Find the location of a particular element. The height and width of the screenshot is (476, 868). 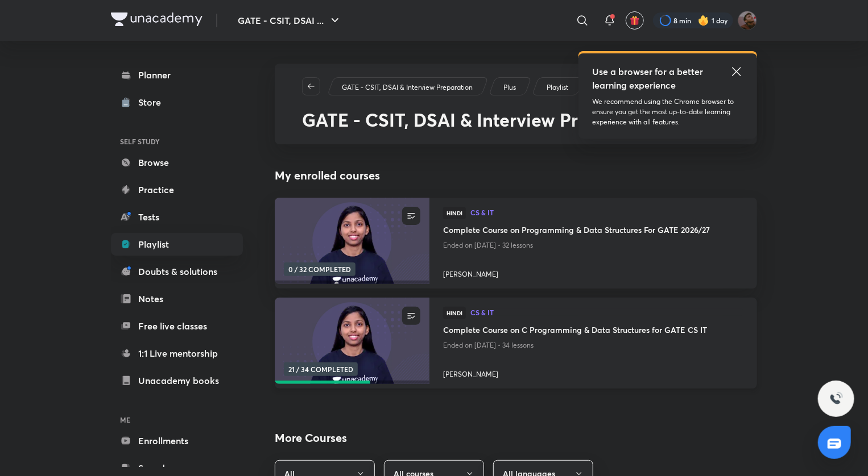

a: Free live classes is located at coordinates (177, 326).